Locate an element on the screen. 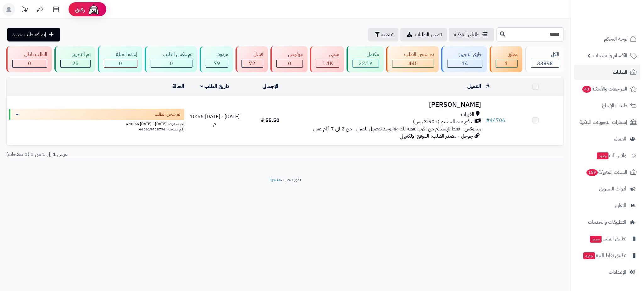 Image resolution: width=644 pixels, height=291 pixels. div: تم التجهيز is located at coordinates (75, 54).